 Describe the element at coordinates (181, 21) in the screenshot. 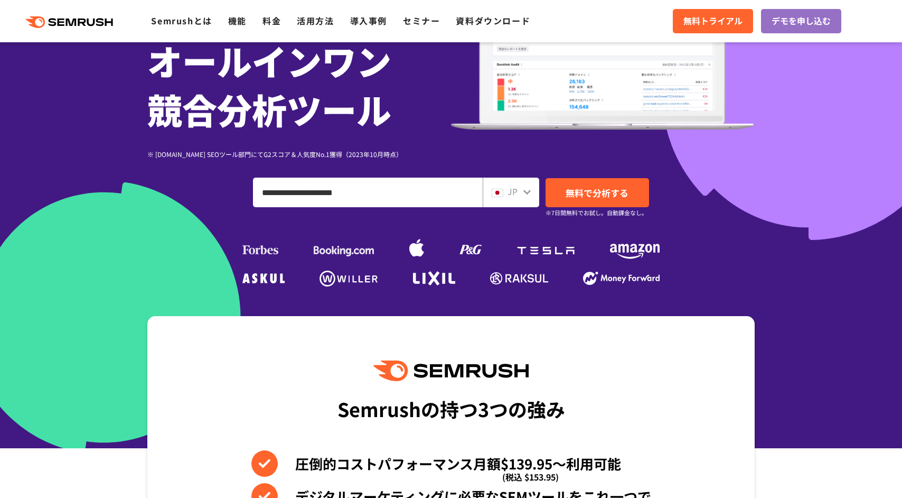

I see `a: Semrushとは` at that location.